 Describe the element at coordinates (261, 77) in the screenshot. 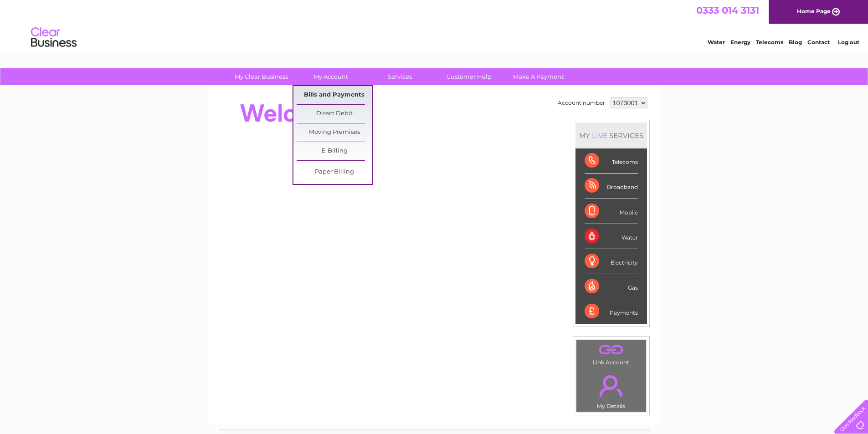

I see `a: My Clear Business` at that location.